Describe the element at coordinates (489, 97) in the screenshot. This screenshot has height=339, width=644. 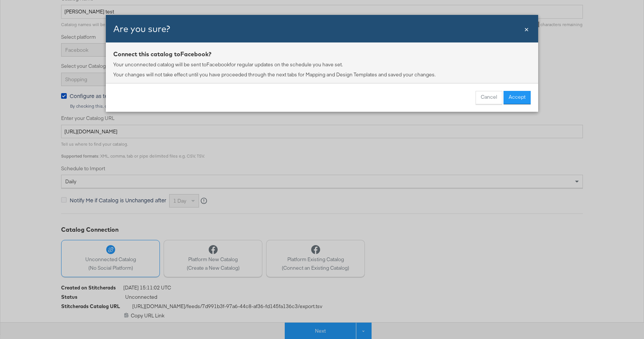
I see `button: Cancel` at that location.